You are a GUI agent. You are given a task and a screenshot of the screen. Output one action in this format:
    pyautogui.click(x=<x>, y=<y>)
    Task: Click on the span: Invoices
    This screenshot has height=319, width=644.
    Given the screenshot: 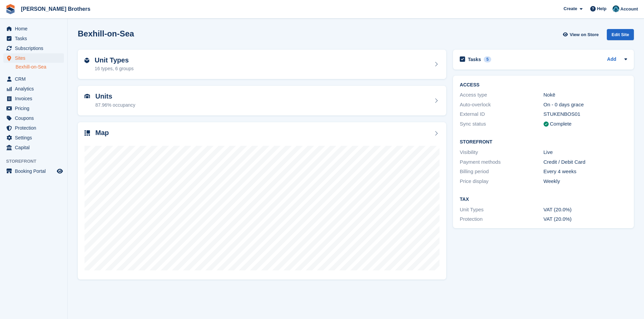 What is the action you would take?
    pyautogui.click(x=35, y=98)
    